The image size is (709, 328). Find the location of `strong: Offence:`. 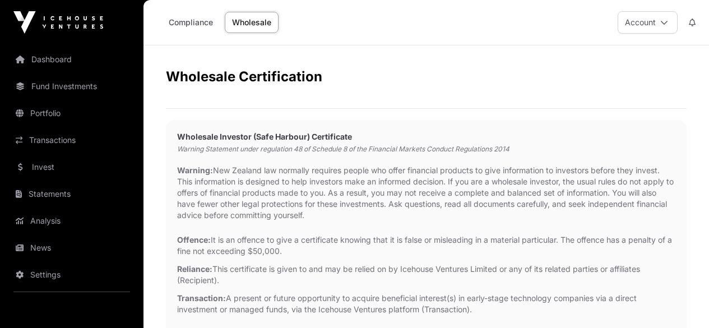

strong: Offence: is located at coordinates (194, 239).